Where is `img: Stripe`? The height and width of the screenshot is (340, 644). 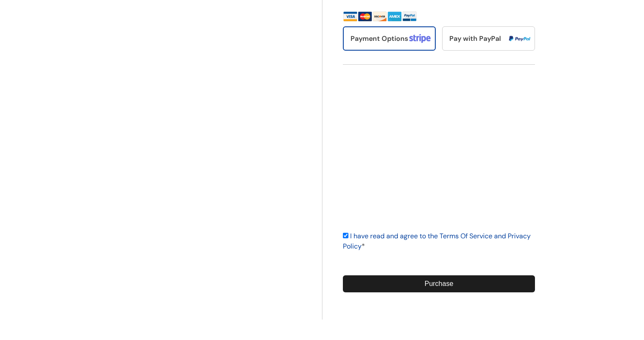 img: Stripe is located at coordinates (372, 17).